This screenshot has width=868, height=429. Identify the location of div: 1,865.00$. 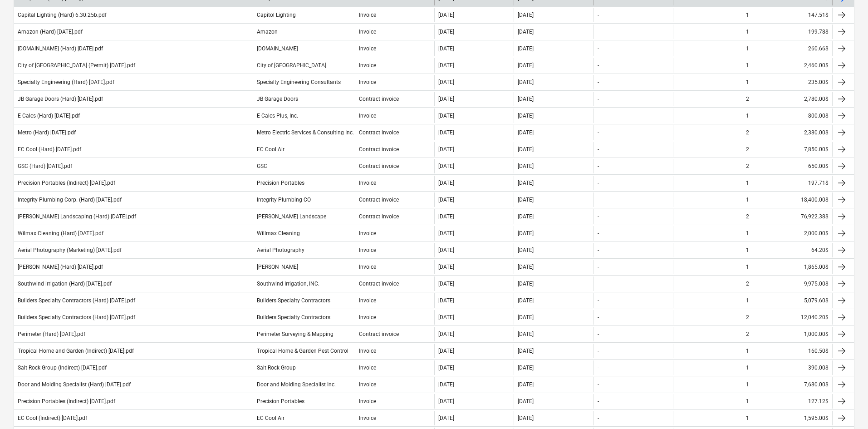
(792, 267).